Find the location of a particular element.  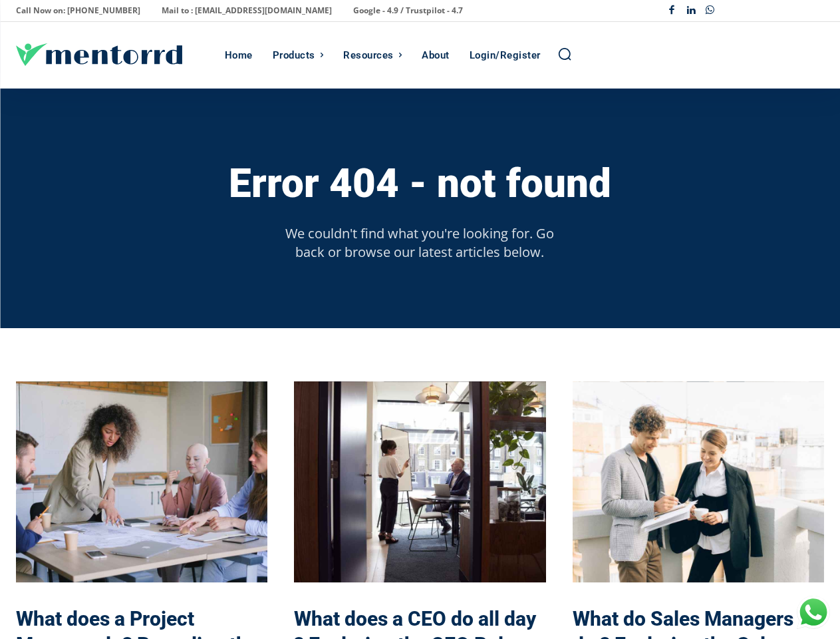

a: Resources is located at coordinates (372, 55).